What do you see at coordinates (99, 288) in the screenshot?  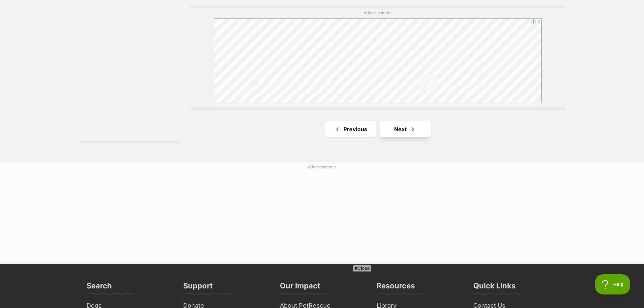 I see `h3: Search` at bounding box center [99, 288].